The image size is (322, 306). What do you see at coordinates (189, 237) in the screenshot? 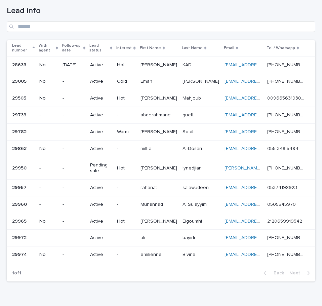
I see `p: bayırlı` at bounding box center [189, 237].